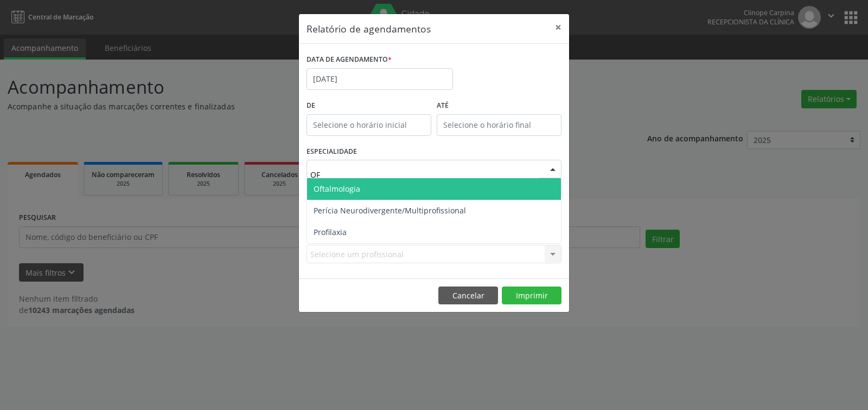 Image resolution: width=868 pixels, height=410 pixels. Describe the element at coordinates (499, 106) in the screenshot. I see `label: ATÉ` at that location.